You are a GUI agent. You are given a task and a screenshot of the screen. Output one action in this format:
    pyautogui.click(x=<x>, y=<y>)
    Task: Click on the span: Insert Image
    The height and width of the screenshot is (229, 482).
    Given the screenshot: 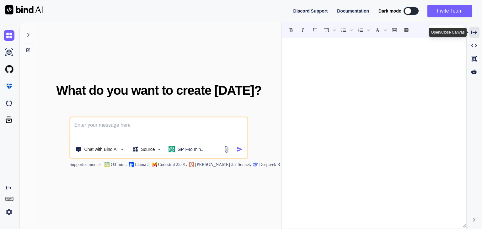 What is the action you would take?
    pyautogui.click(x=395, y=30)
    